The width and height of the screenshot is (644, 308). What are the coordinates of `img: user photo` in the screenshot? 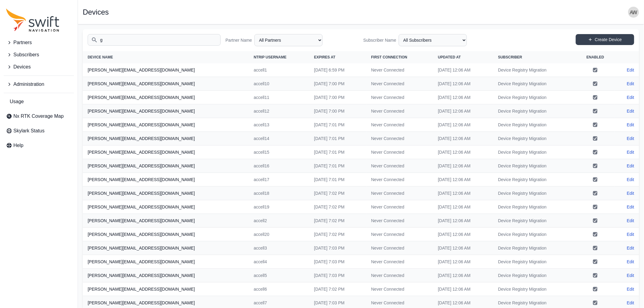 It's located at (634, 12).